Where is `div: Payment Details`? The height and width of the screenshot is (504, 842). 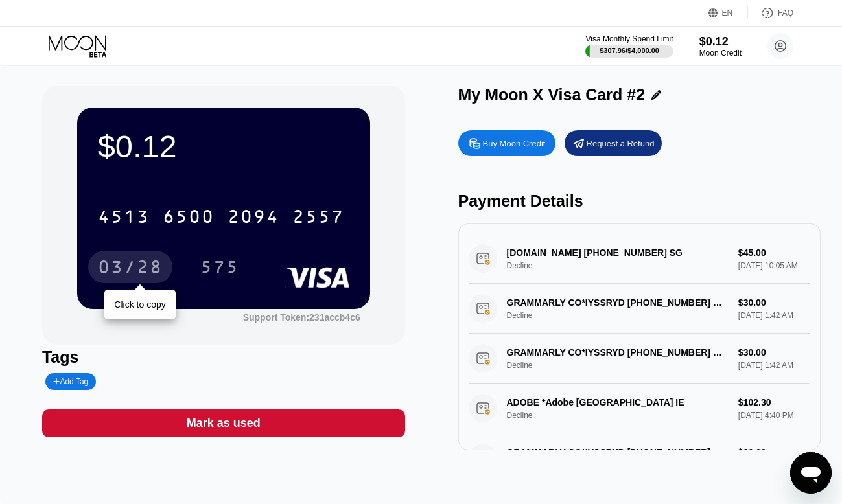
div: Payment Details is located at coordinates (639, 201).